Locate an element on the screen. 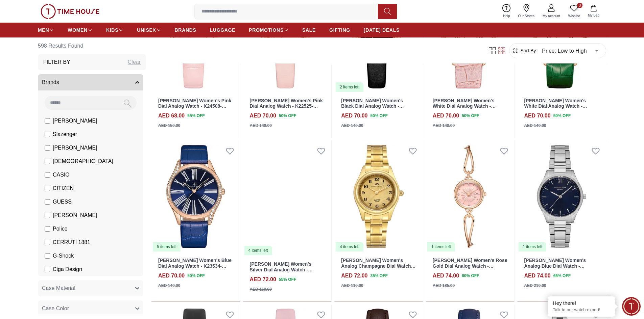 This screenshot has height=319, width=644. span: Case Color is located at coordinates (55, 308).